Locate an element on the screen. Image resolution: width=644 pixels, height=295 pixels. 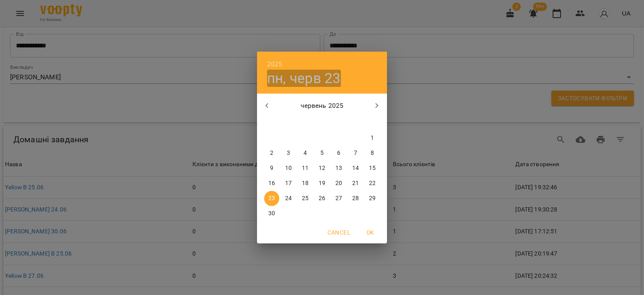
p: 19 is located at coordinates (322, 183).